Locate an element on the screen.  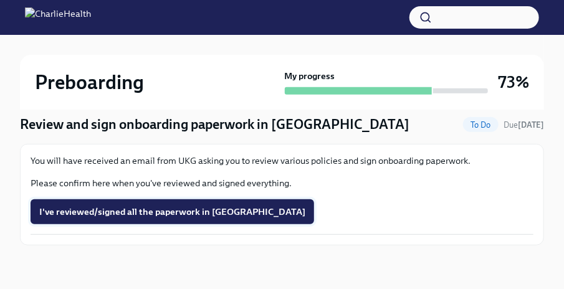
span: Due is located at coordinates (524, 125).